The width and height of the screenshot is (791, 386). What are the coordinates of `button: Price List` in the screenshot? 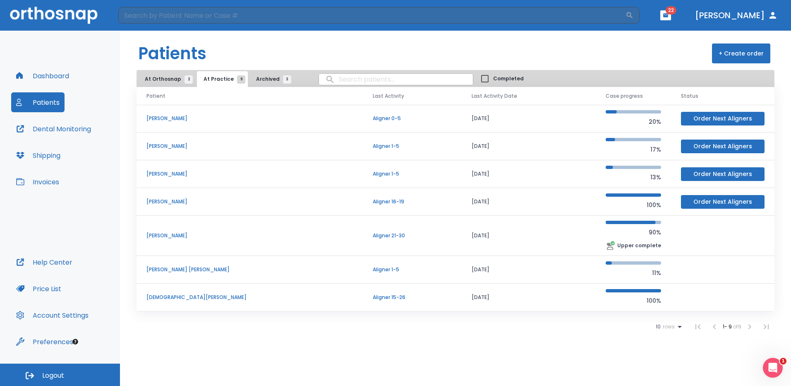 It's located at (38, 288).